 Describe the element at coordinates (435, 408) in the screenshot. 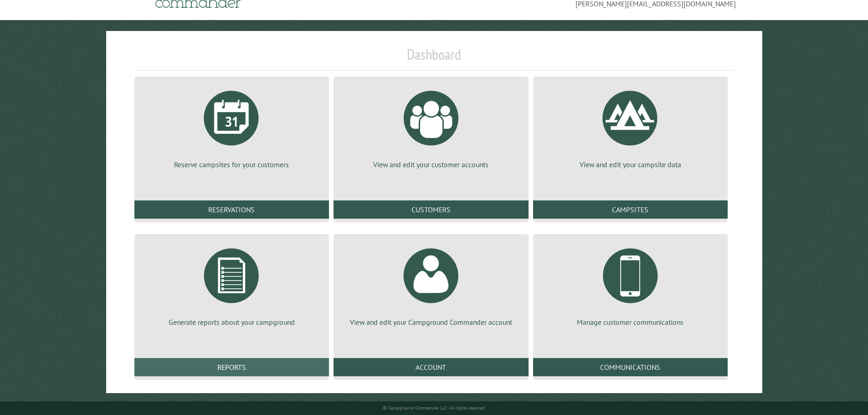

I see `small: © Campground Commander LLC. All rights reserved.` at that location.